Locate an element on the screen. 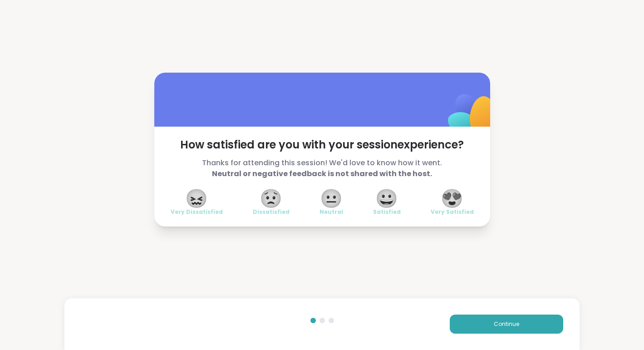  b: Neutral or negative feedback is not shared with the host. is located at coordinates (322, 174).